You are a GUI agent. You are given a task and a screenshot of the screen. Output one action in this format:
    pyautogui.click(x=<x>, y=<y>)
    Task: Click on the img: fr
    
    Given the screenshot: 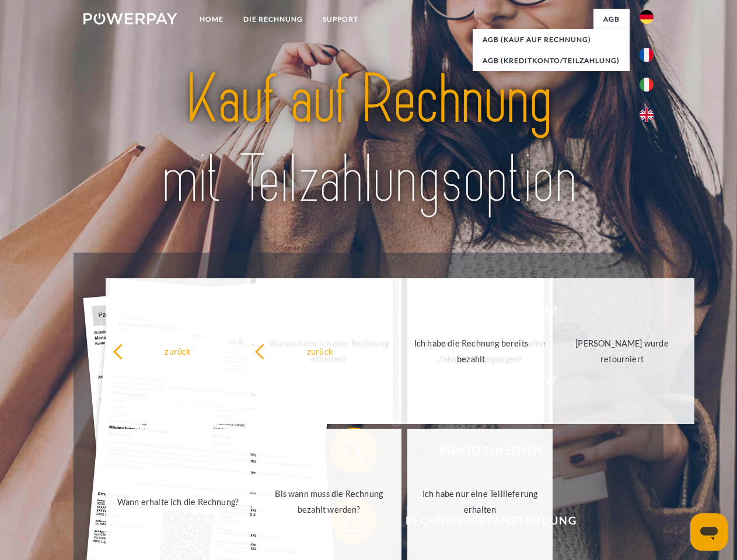 What is the action you would take?
    pyautogui.click(x=646, y=55)
    